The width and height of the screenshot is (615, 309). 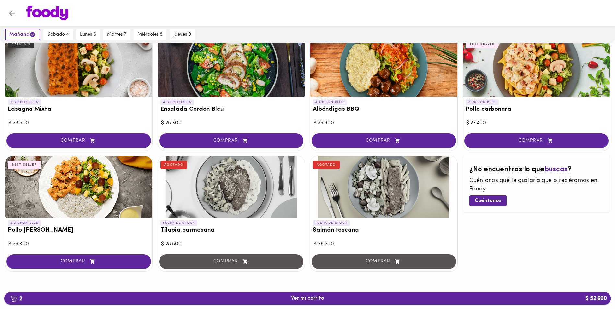 What do you see at coordinates (182, 35) in the screenshot?
I see `span: jueves 9` at bounding box center [182, 35].